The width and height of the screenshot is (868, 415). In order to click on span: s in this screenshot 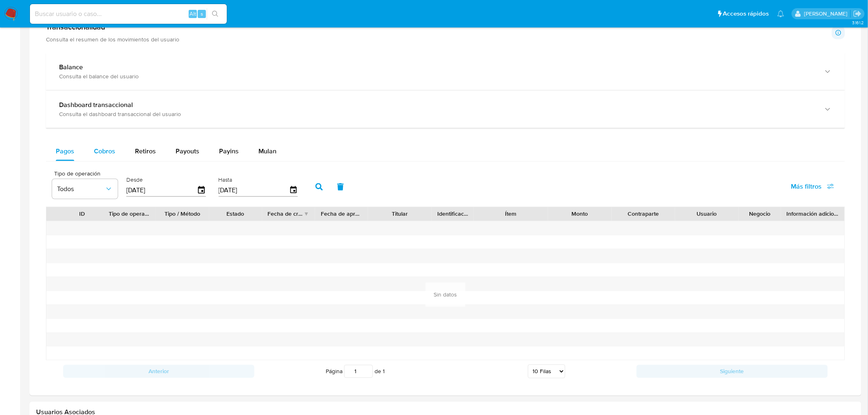, I will do `click(202, 14)`.